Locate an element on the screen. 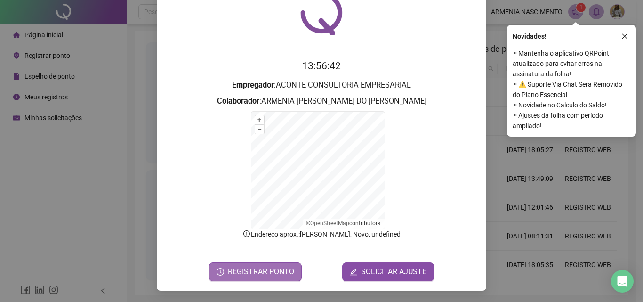 The width and height of the screenshot is (643, 302). li: © contributors. is located at coordinates (343, 223).